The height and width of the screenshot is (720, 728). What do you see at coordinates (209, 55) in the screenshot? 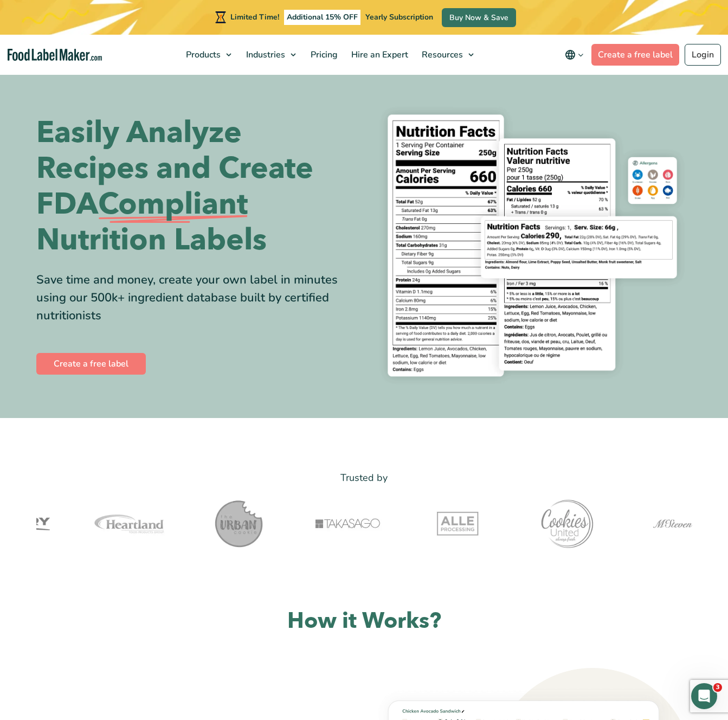
I see `a: Products` at bounding box center [209, 55].